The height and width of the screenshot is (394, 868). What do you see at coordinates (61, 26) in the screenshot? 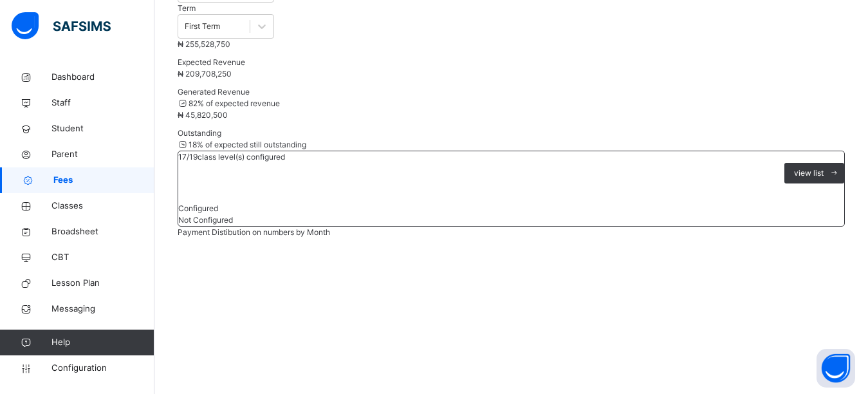
I see `img: safsims` at bounding box center [61, 26].